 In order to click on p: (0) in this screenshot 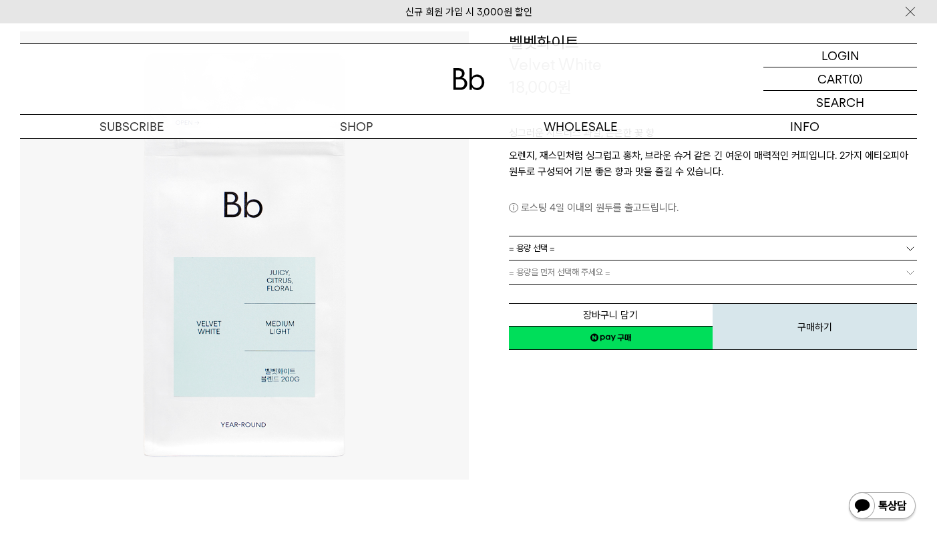, I will do `click(856, 79)`.